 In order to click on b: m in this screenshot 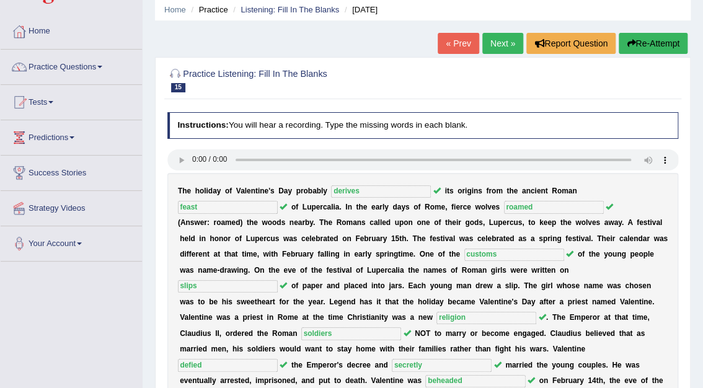, I will do `click(499, 191)`.